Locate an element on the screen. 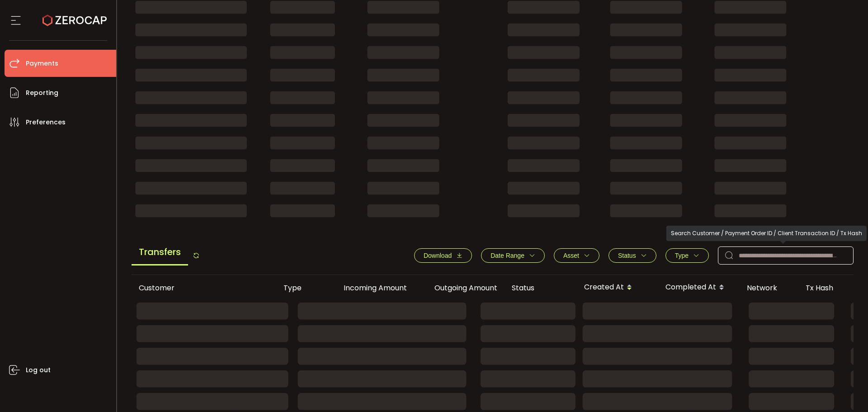  div: Incoming Amount is located at coordinates (369, 288).